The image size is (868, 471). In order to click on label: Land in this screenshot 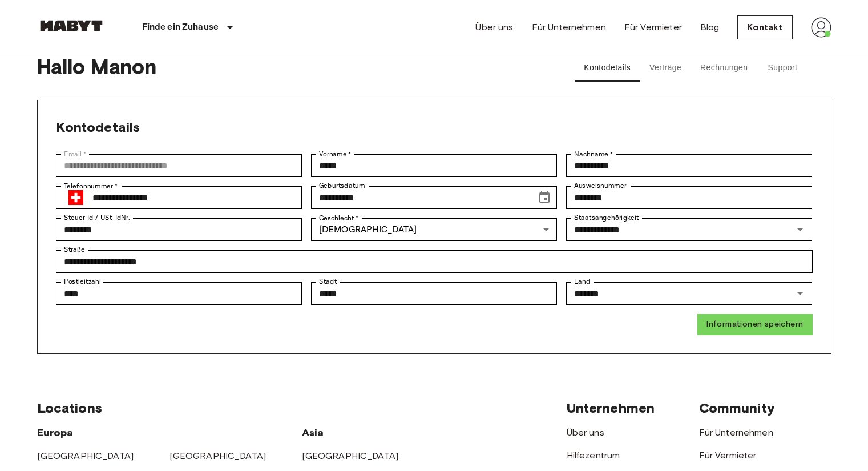, I will do `click(582, 282)`.